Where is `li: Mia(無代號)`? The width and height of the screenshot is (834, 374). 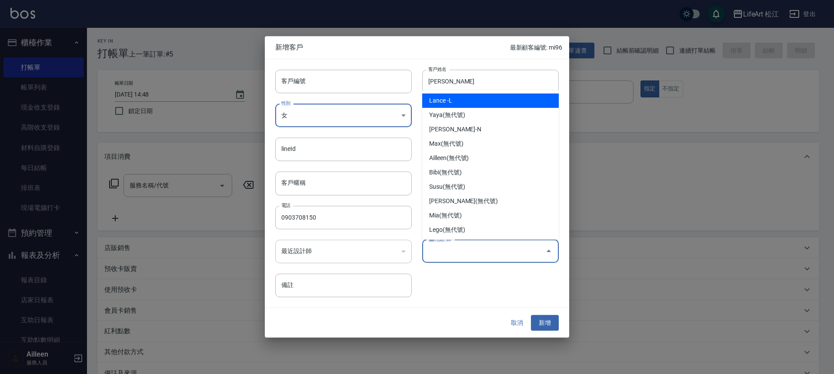
li: Mia(無代號) is located at coordinates (490, 215).